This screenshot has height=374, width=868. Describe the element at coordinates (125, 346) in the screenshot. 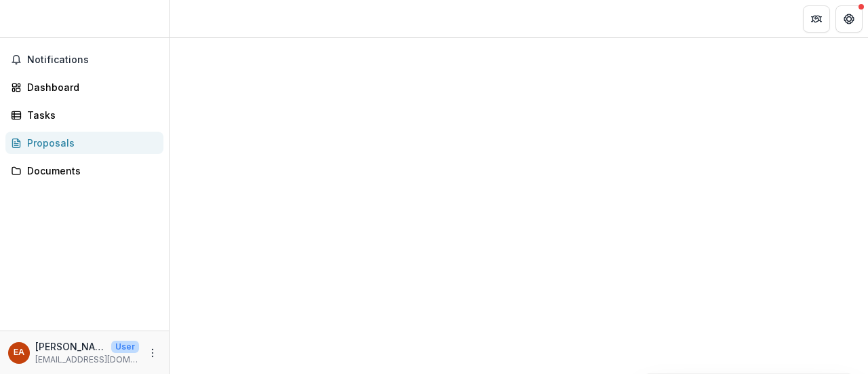

I see `p: User` at that location.